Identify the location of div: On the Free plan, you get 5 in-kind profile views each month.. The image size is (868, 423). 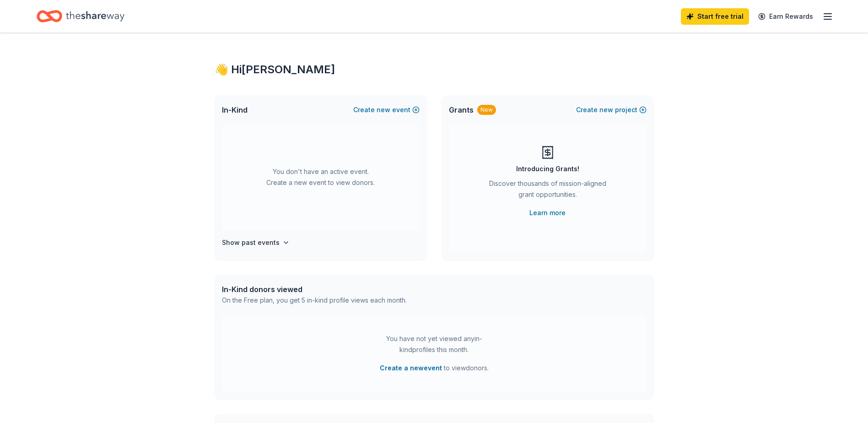
(315, 301).